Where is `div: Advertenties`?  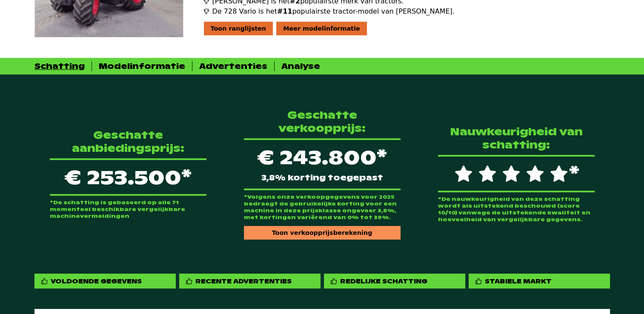 div: Advertenties is located at coordinates (234, 66).